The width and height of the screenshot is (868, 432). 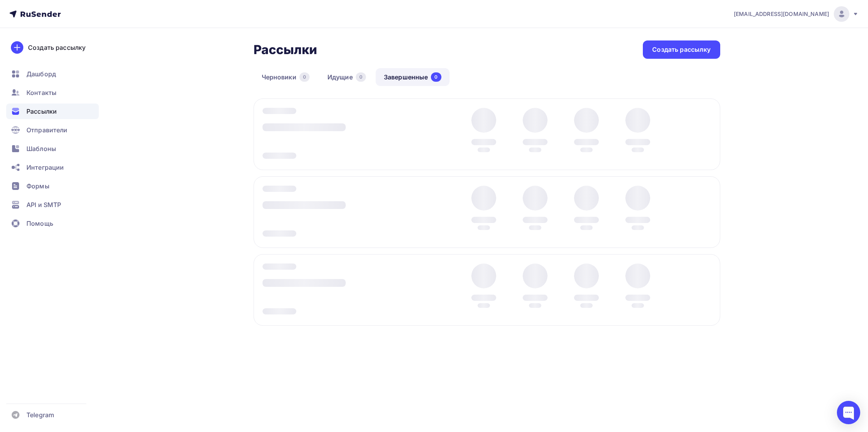 I want to click on a: Идущие0, so click(x=347, y=77).